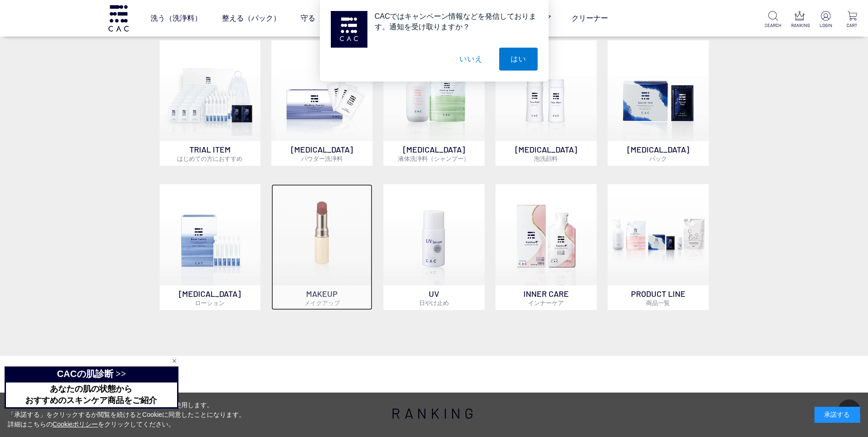 The image size is (868, 437). I want to click on span: 日やけ止め, so click(434, 303).